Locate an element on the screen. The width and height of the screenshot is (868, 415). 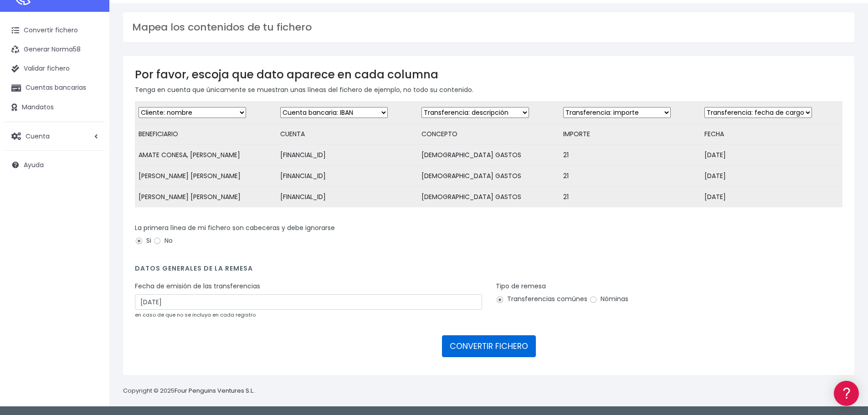
span: Ayuda is located at coordinates (34, 165).